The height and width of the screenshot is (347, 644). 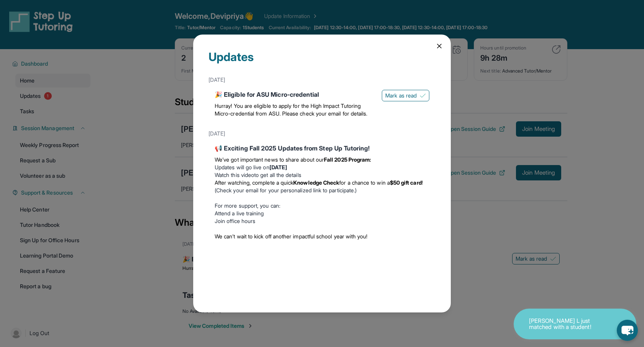 What do you see at coordinates (322, 168) in the screenshot?
I see `li: Updates will go live on` at bounding box center [322, 168].